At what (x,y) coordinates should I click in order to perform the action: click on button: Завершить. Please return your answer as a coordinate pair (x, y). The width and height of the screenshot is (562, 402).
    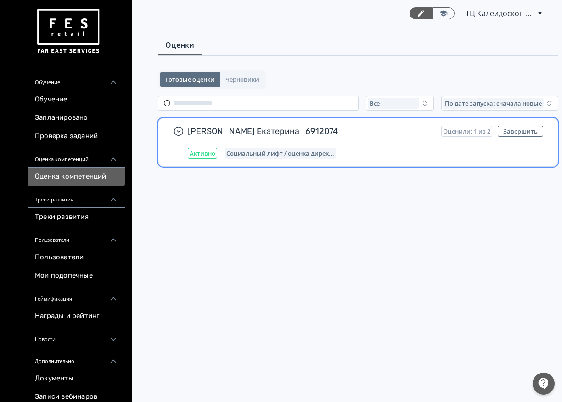
    Looking at the image, I should click on (520, 131).